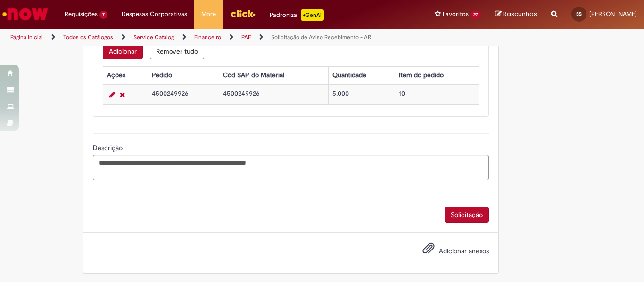  I want to click on textarea: Descrição, so click(291, 167).